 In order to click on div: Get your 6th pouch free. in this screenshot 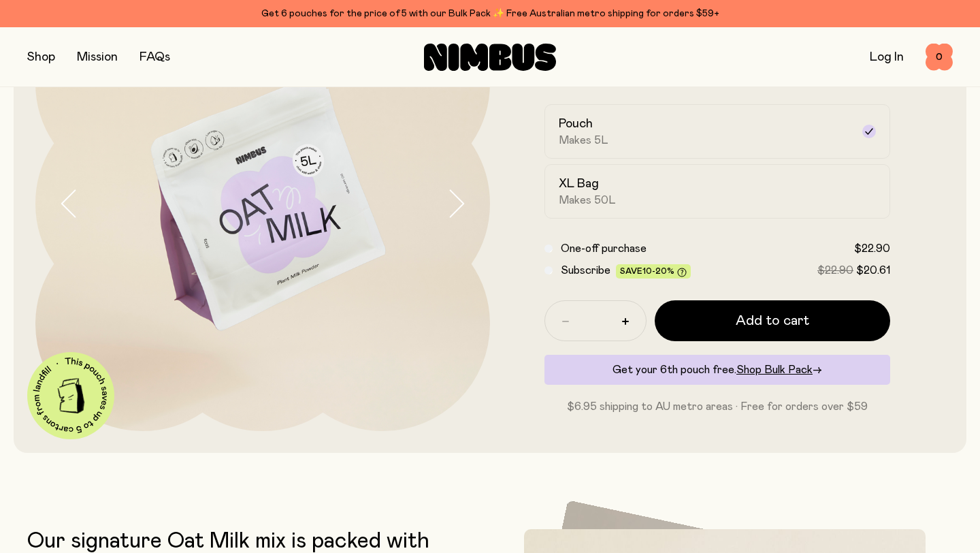, I will do `click(717, 369)`.